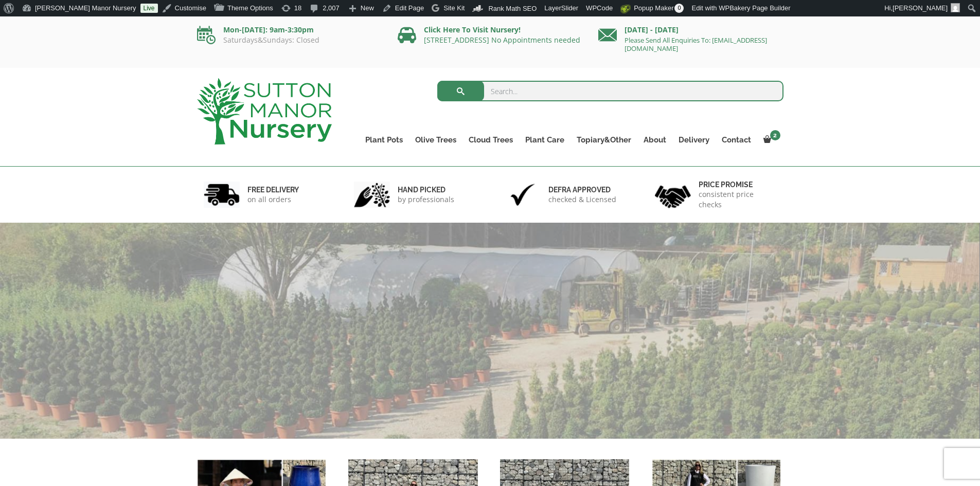 Image resolution: width=980 pixels, height=486 pixels. What do you see at coordinates (770, 140) in the screenshot?
I see `a: 2` at bounding box center [770, 140].